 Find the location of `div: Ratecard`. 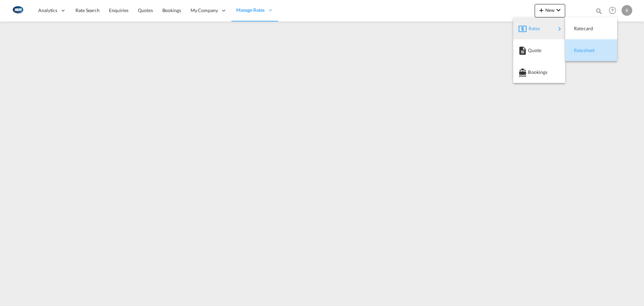

div: Ratecard is located at coordinates (591, 29).